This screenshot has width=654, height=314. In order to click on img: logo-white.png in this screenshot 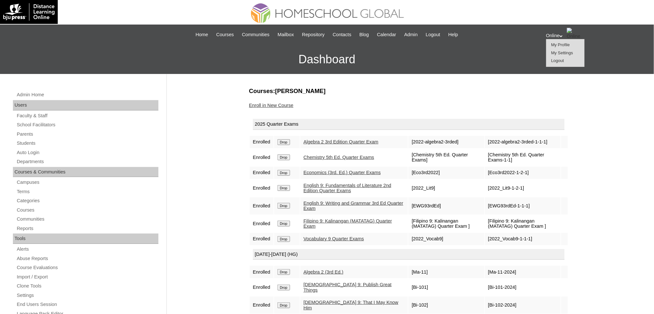, I will do `click(29, 12)`.